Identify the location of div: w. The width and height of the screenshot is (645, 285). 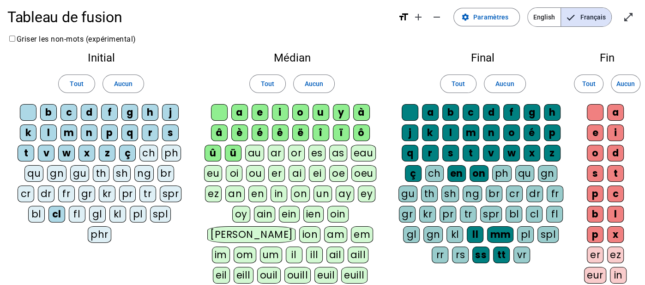
(512, 153).